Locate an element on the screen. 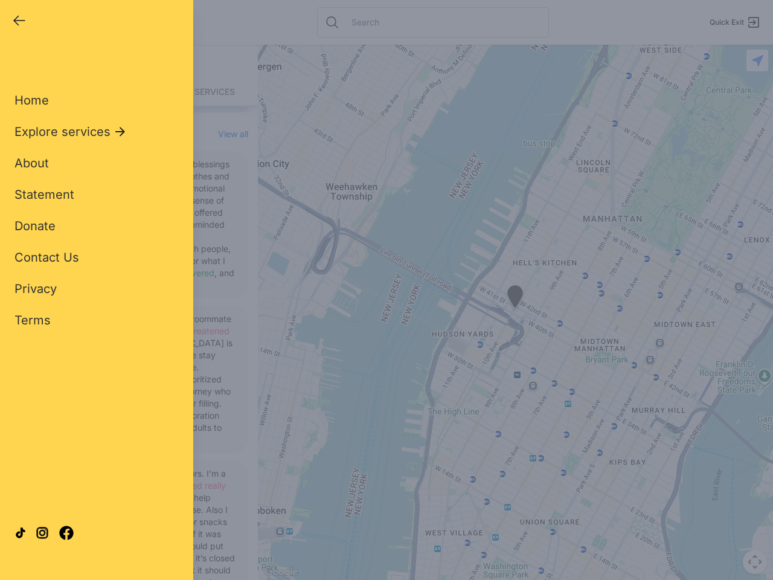  span: Terms is located at coordinates (33, 320).